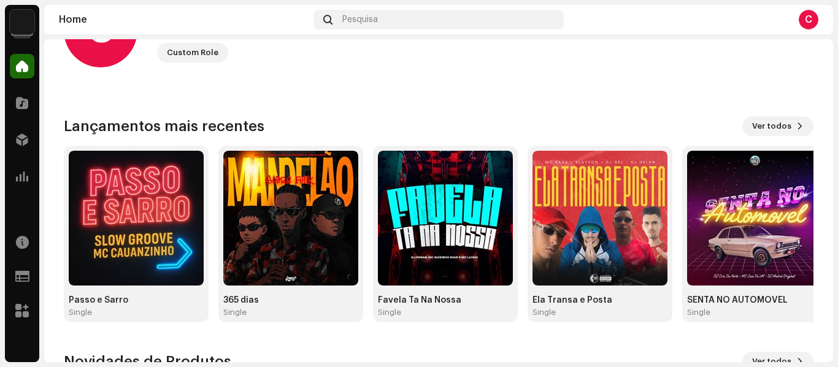  What do you see at coordinates (445, 301) in the screenshot?
I see `div: Favela Ta Na Nossa` at bounding box center [445, 301].